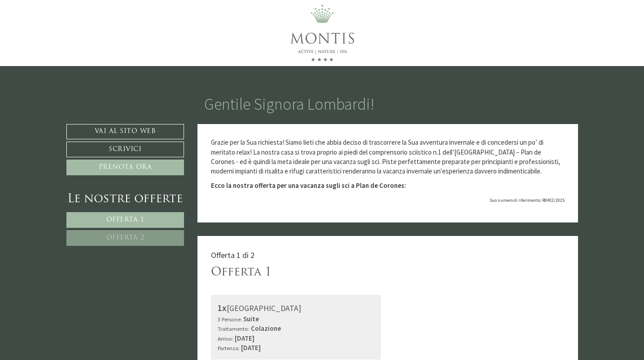 This screenshot has width=644, height=360. Describe the element at coordinates (228, 348) in the screenshot. I see `small: Partenza:` at that location.